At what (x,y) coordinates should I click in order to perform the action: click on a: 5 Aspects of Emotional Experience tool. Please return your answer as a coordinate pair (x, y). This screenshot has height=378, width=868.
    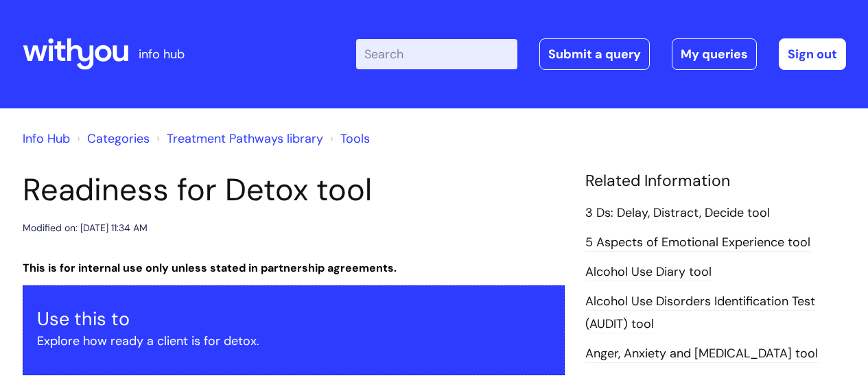
    Looking at the image, I should click on (698, 243).